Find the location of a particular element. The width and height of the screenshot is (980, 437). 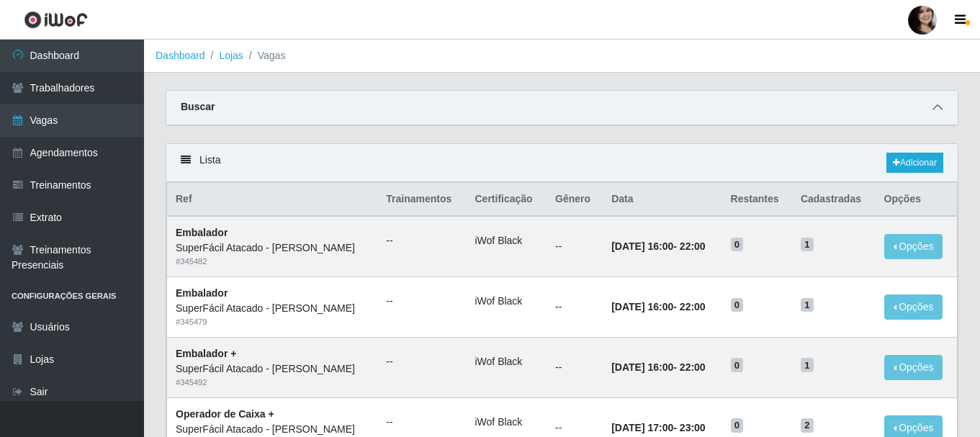

th: Opções is located at coordinates (917, 199).